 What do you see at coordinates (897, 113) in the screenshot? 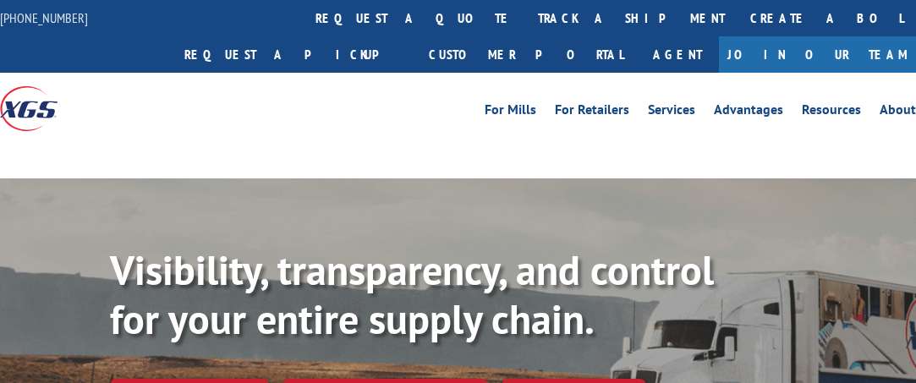
I see `a: About` at bounding box center [897, 113].